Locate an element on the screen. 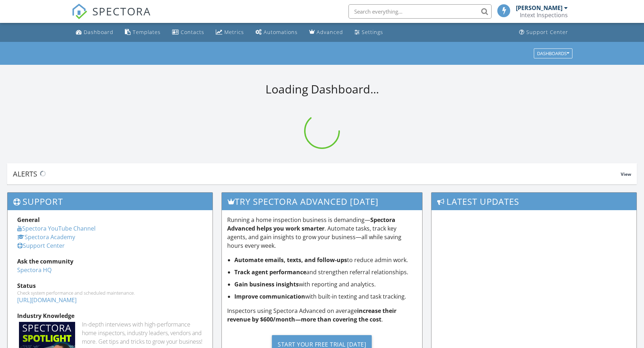 Image resolution: width=644 pixels, height=348 pixels. div: Metrics is located at coordinates (234, 32).